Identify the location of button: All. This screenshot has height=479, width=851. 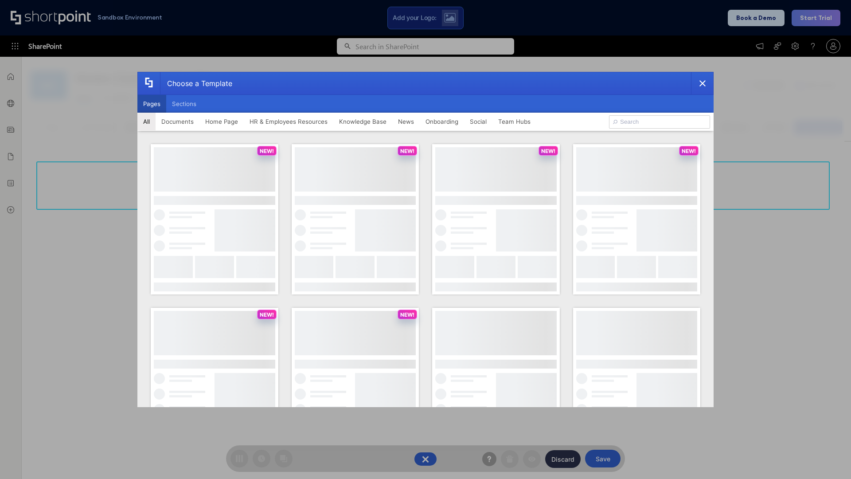
(146, 121).